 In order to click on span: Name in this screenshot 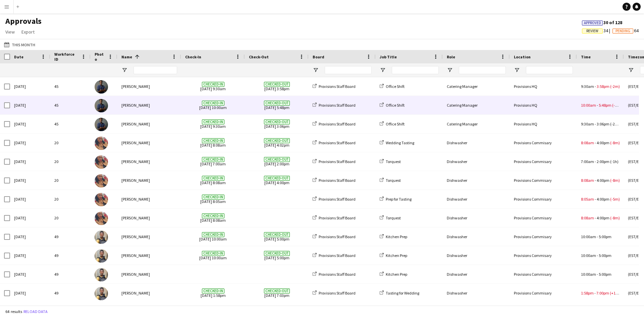, I will do `click(127, 57)`.